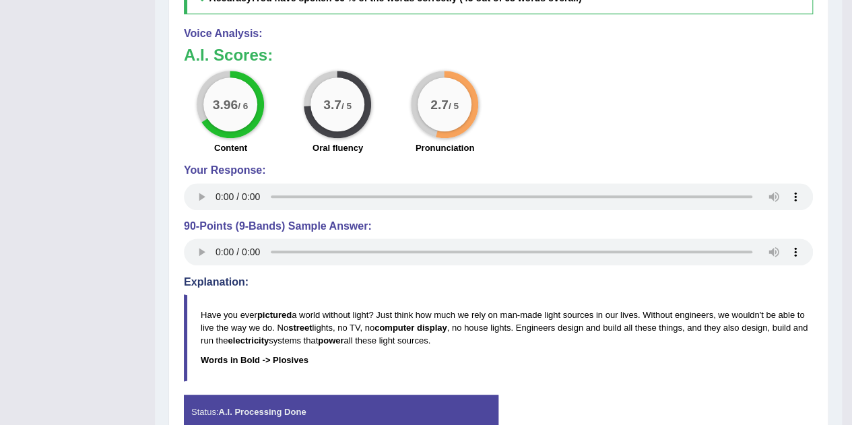 The width and height of the screenshot is (852, 425). What do you see at coordinates (230, 148) in the screenshot?
I see `label: Content` at bounding box center [230, 148].